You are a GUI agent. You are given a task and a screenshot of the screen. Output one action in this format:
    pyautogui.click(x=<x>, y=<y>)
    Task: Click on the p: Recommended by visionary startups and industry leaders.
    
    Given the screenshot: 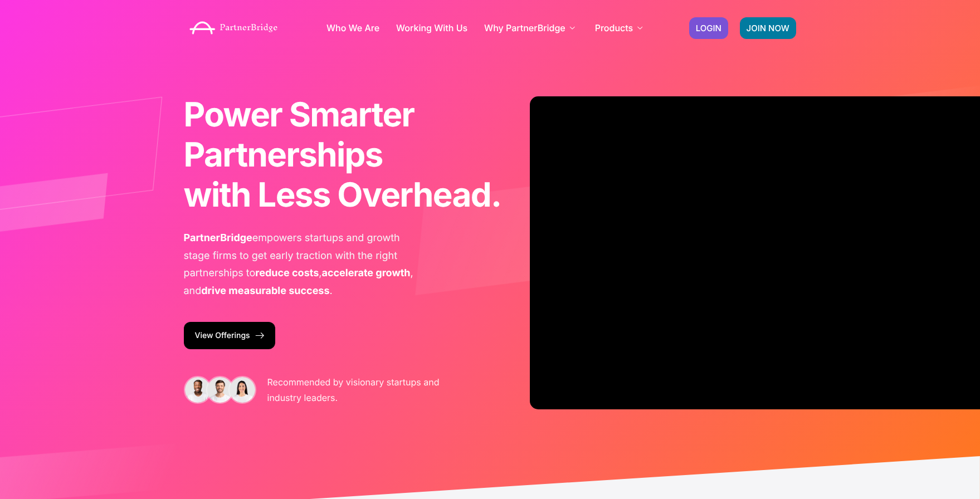 What is the action you would take?
    pyautogui.click(x=354, y=390)
    